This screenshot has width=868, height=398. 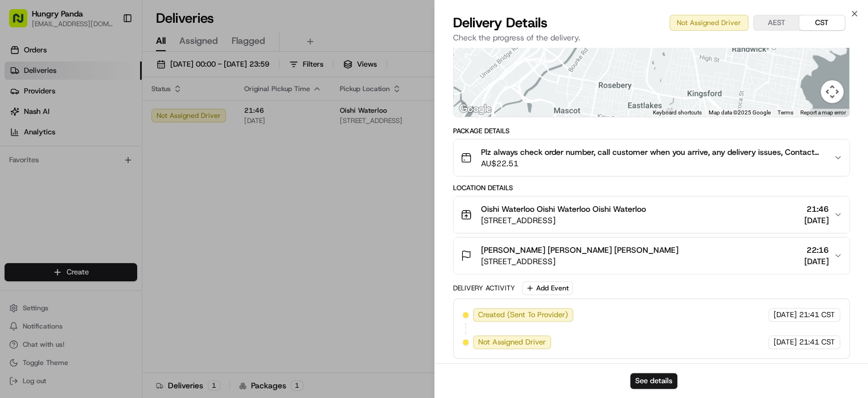 What do you see at coordinates (817, 250) in the screenshot?
I see `span: 22:16` at bounding box center [817, 250].